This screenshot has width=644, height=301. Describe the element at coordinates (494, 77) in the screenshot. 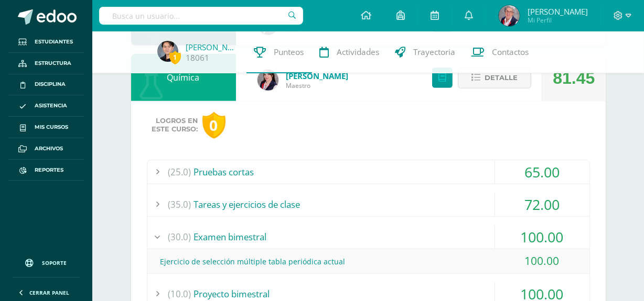

I see `button: Detalle` at that location.